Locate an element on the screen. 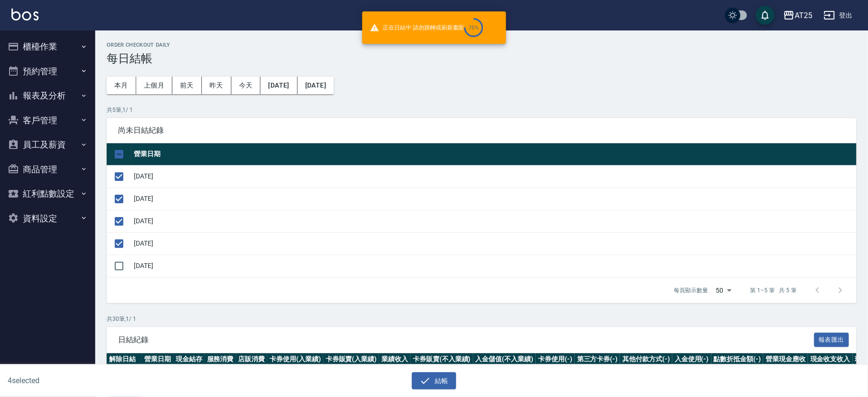  button: 本月 is located at coordinates (122, 85).